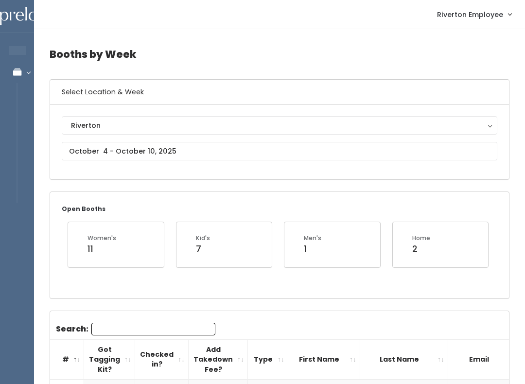  Describe the element at coordinates (268, 359) in the screenshot. I see `th: Type: activate to sort column ascending` at that location.